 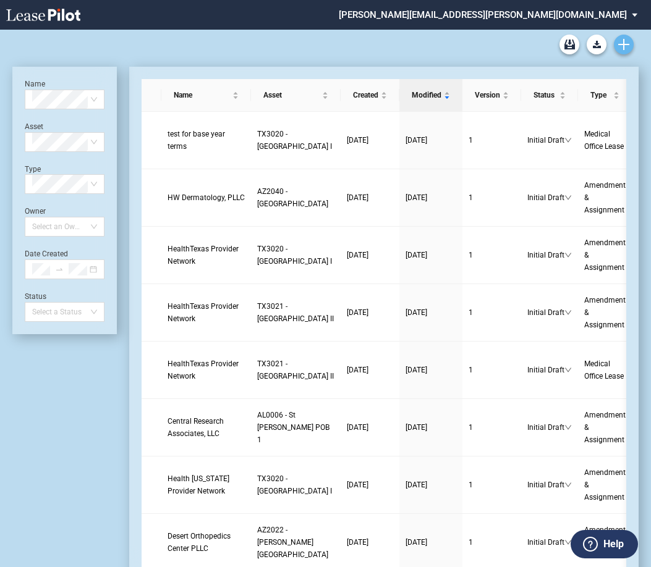 I want to click on span: AZ2022 - Osborn Town Center, so click(x=292, y=543).